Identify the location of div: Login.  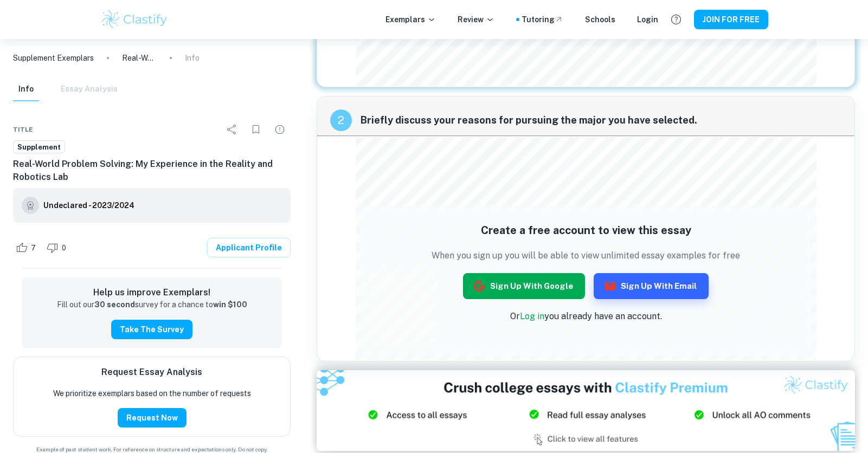
(647, 20).